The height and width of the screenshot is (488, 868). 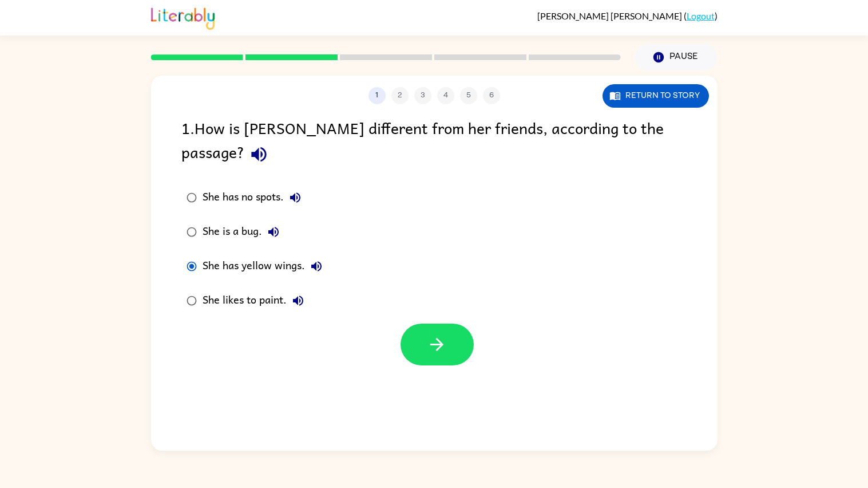 What do you see at coordinates (256, 301) in the screenshot?
I see `div: She likes to paint.` at bounding box center [256, 301].